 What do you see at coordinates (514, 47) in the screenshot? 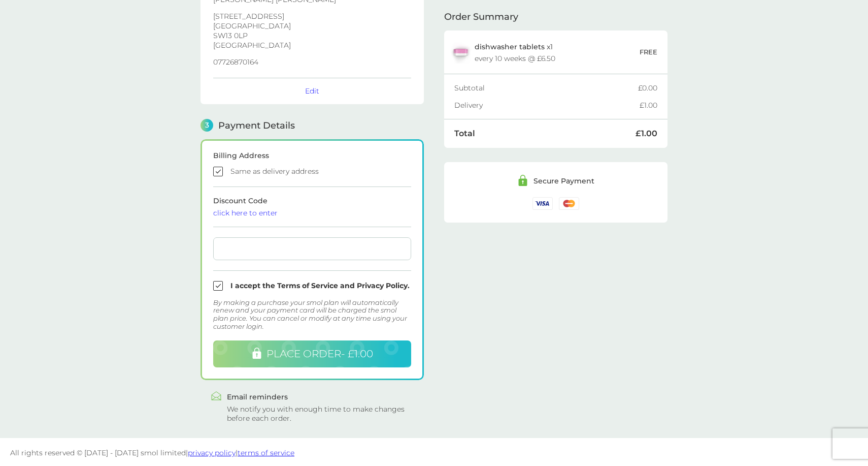
I see `p: x 1` at bounding box center [514, 47].